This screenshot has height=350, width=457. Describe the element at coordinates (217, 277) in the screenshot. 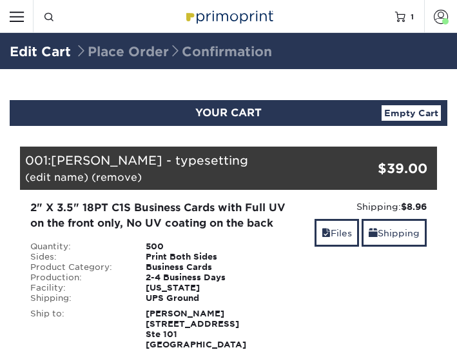

I see `div: 2-4 Business Days` at that location.